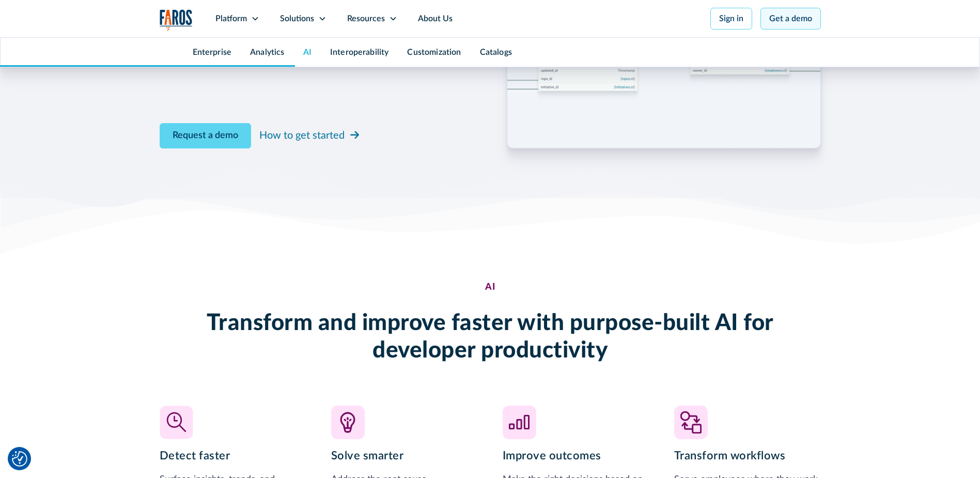 This screenshot has height=478, width=980. I want to click on h3: Detect faster, so click(233, 456).